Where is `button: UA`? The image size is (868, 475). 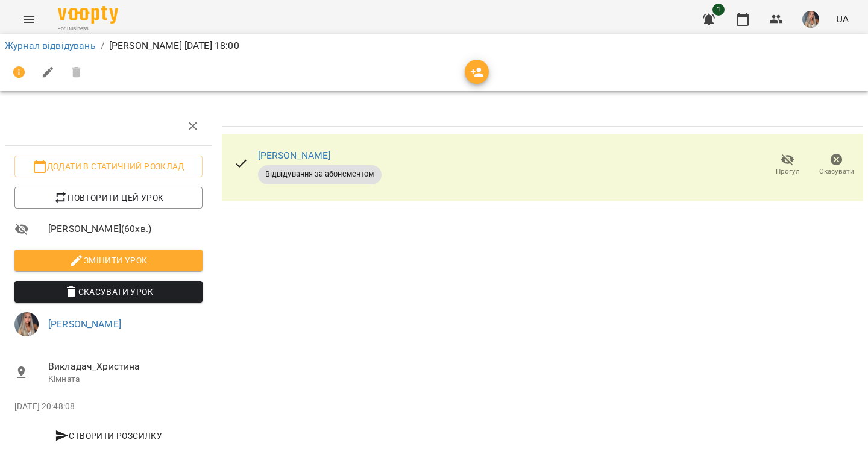 button: UA is located at coordinates (842, 19).